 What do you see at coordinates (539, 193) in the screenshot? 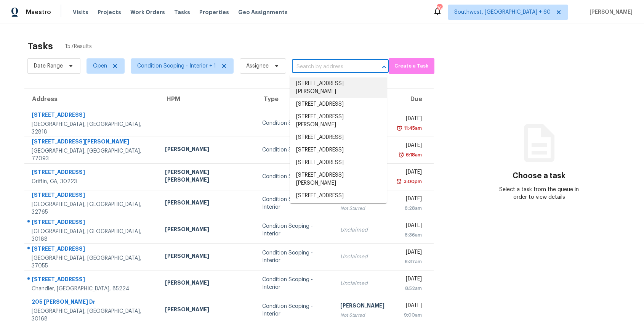
I see `div: Select a task from the queue in order to view details` at bounding box center [539, 193].